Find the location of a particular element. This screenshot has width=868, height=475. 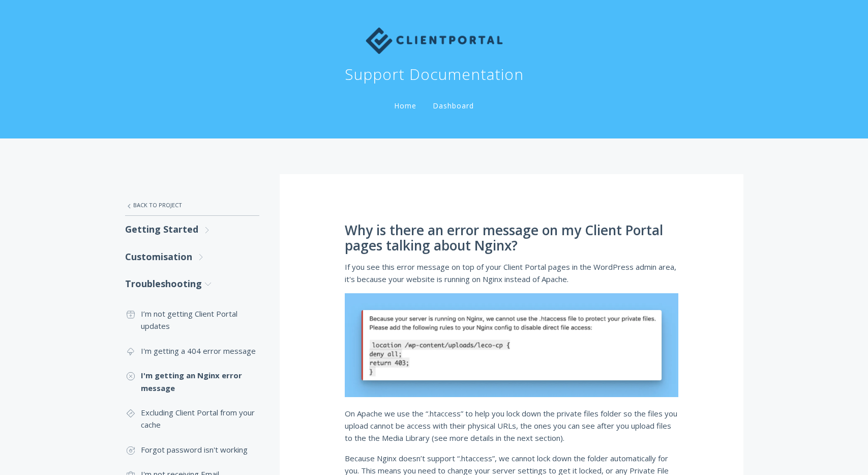

h1: Support Documentation is located at coordinates (434, 75).